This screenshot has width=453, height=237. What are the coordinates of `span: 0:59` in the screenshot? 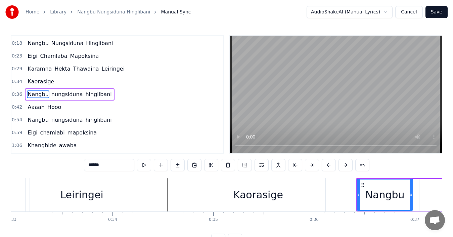 It's located at (17, 133).